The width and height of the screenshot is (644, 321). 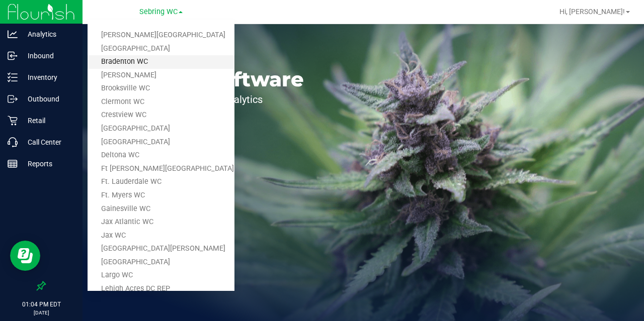 I want to click on p: Analytics, so click(x=48, y=34).